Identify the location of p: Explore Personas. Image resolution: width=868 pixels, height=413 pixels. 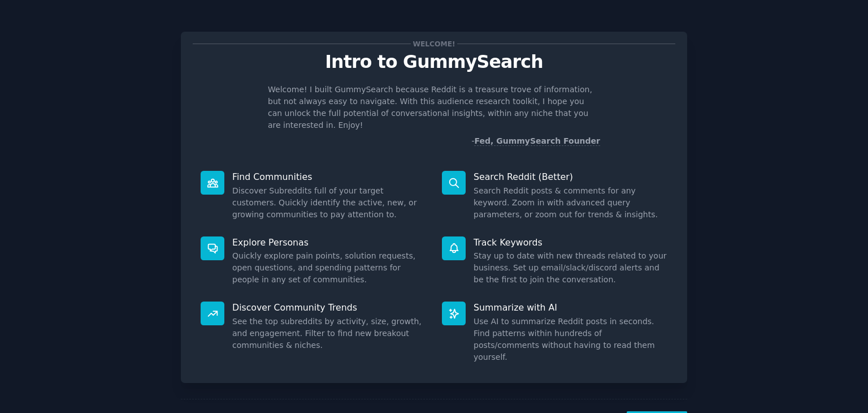
(329, 242).